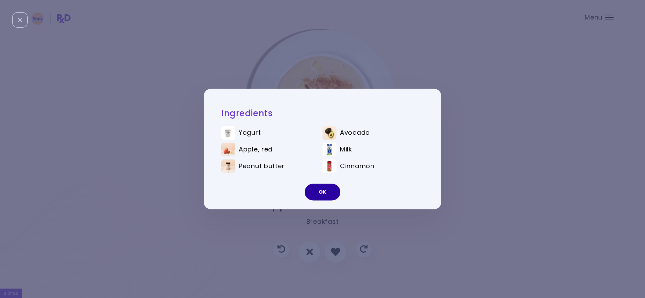 The height and width of the screenshot is (298, 645). I want to click on span: Peanut butter, so click(262, 167).